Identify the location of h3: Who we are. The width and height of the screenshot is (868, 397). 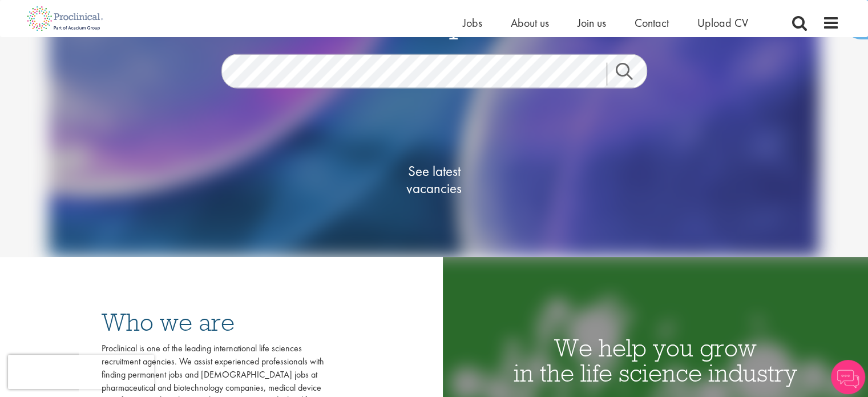
(213, 322).